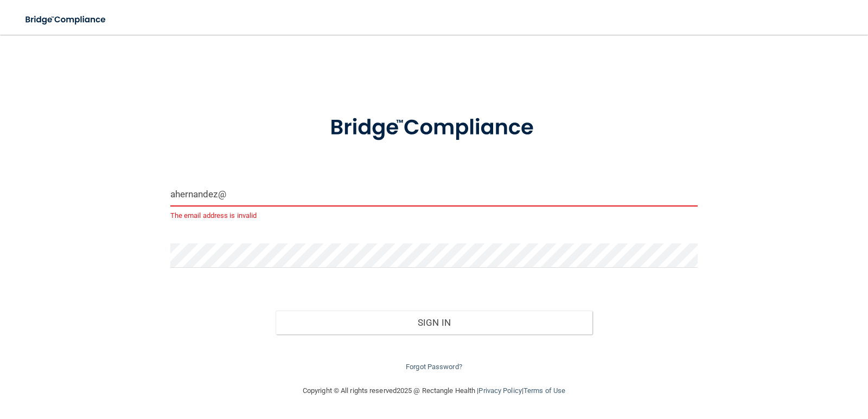 This screenshot has height=419, width=868. Describe the element at coordinates (499, 391) in the screenshot. I see `a: Privacy Policy` at that location.